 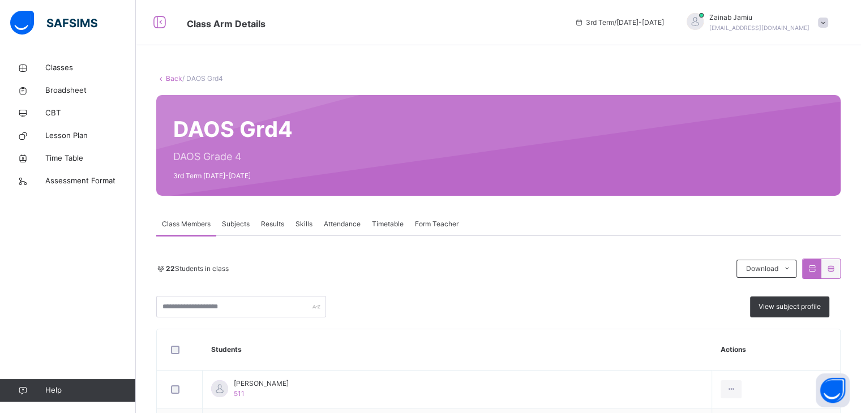 What do you see at coordinates (833, 391) in the screenshot?
I see `button: Open asap` at bounding box center [833, 391].